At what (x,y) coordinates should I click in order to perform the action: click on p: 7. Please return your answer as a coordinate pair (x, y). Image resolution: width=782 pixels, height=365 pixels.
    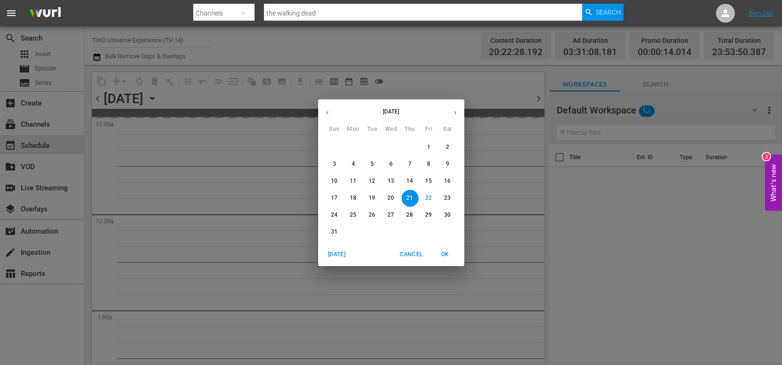
    Looking at the image, I should click on (410, 164).